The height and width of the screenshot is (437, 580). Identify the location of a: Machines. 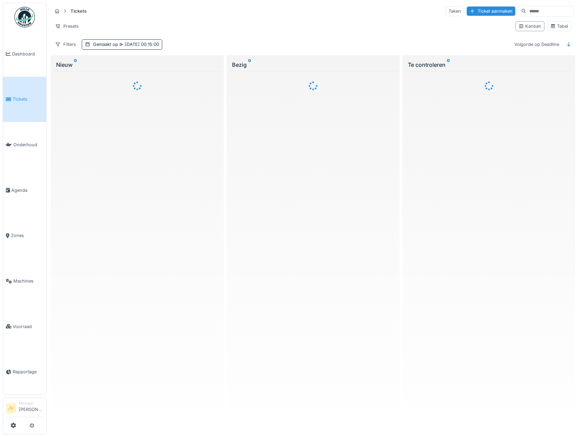
(25, 281).